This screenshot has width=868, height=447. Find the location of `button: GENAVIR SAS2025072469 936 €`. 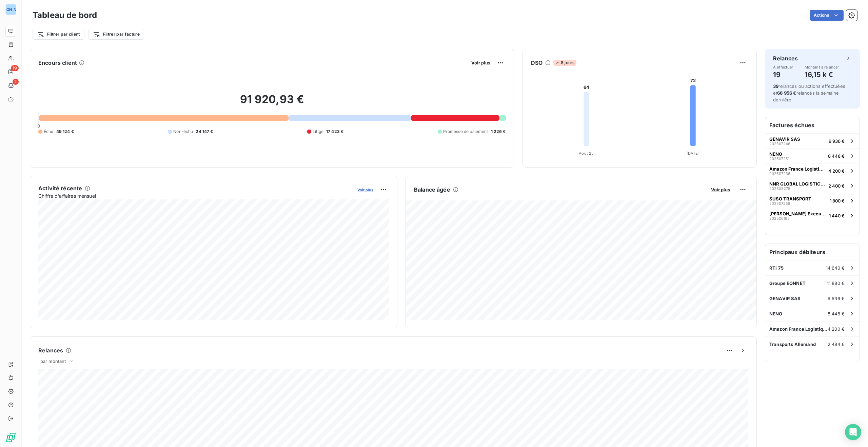

button: GENAVIR SAS2025072469 936 € is located at coordinates (812, 141).